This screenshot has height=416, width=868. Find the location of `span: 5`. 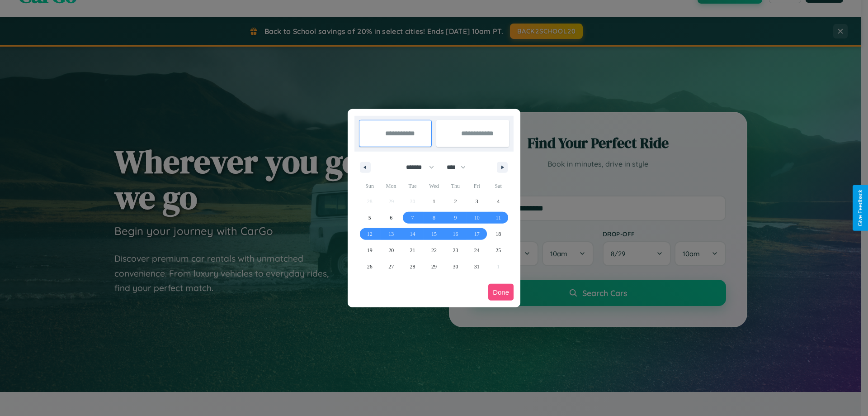

span: 5 is located at coordinates (370, 218).